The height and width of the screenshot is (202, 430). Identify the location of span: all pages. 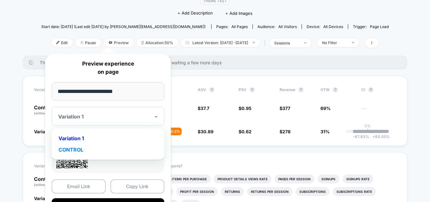
(240, 26).